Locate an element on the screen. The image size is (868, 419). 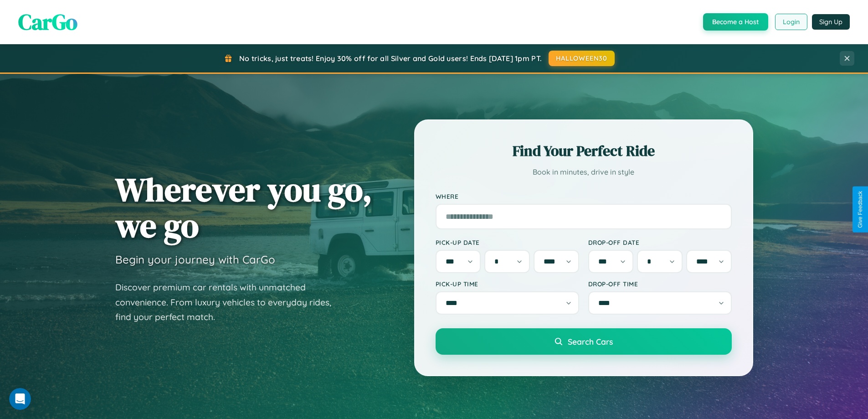
label: Drop-off Date is located at coordinates (660, 242).